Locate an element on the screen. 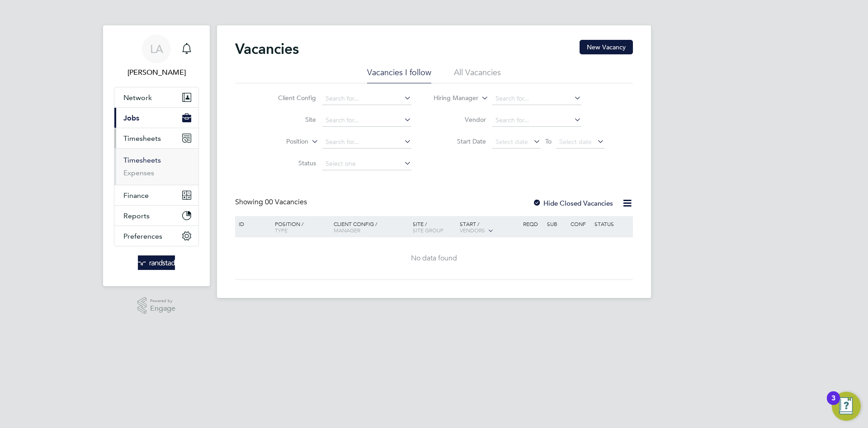  li: Vacancies I follow is located at coordinates (399, 75).